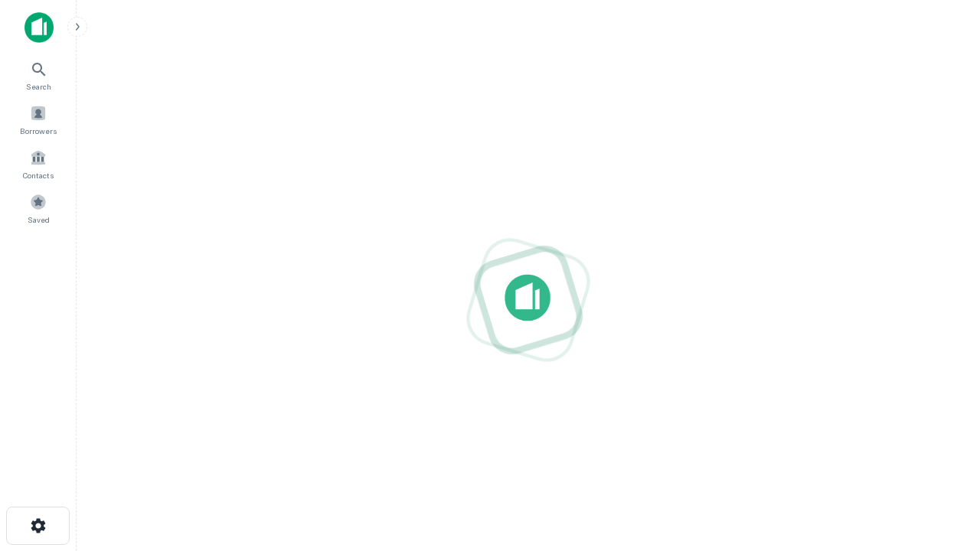  Describe the element at coordinates (39, 28) in the screenshot. I see `img: capitalize-icon.png` at that location.